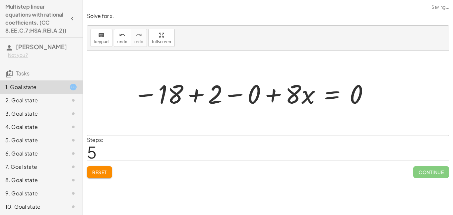  Describe the element at coordinates (32, 100) in the screenshot. I see `div: 2. Goal state` at that location.